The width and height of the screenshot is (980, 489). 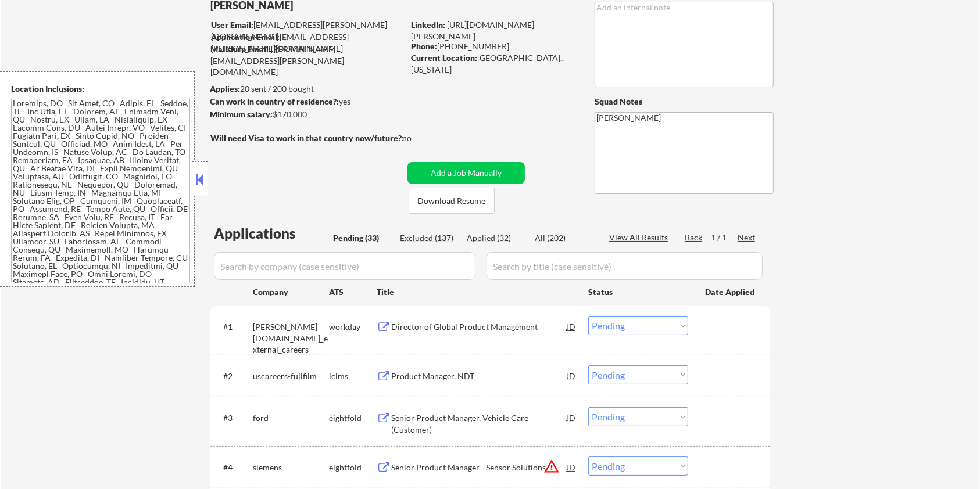 What do you see at coordinates (245, 37) in the screenshot?
I see `strong: Application Email:` at bounding box center [245, 37].